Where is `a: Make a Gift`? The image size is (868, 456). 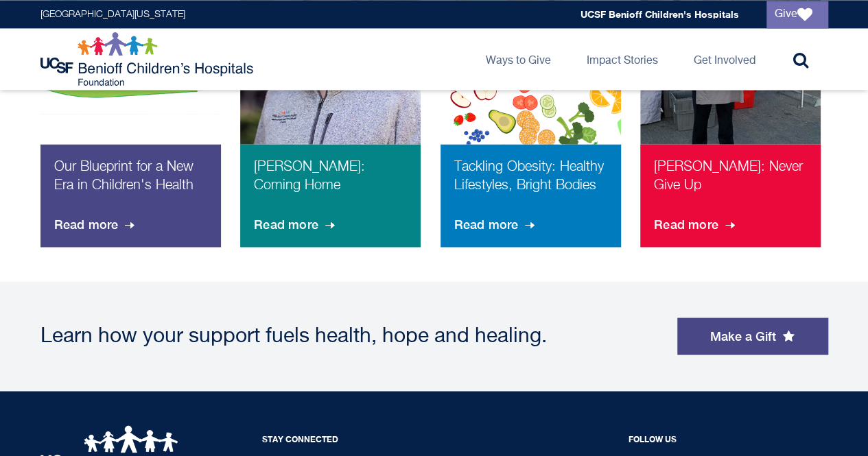
a: Make a Gift is located at coordinates (752, 336).